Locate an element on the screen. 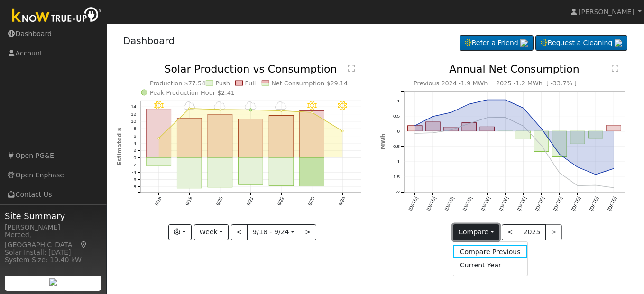  text: Previous 2024 -1.9 MWh is located at coordinates (451, 83).